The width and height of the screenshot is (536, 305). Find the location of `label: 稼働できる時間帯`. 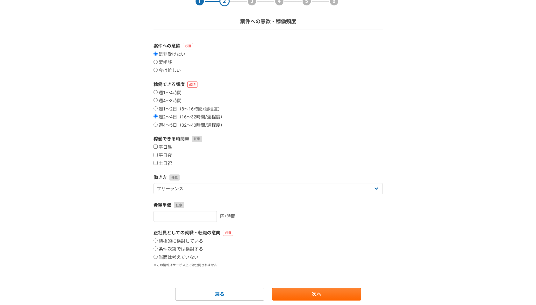

label: 稼働できる時間帯 is located at coordinates (268, 139).